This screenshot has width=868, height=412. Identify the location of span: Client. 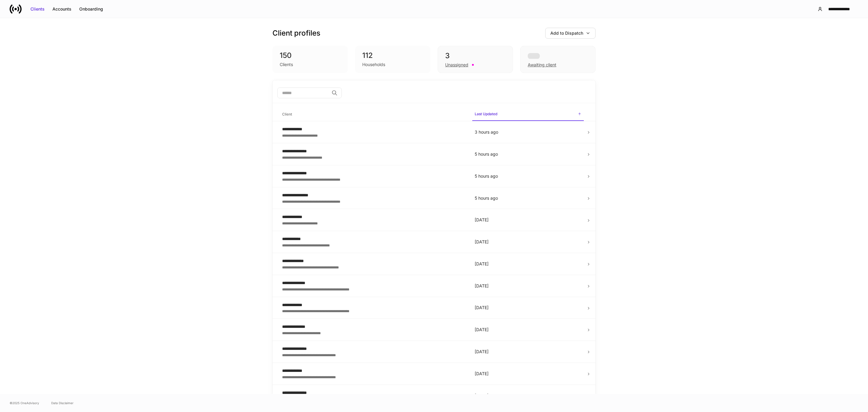
(373, 115).